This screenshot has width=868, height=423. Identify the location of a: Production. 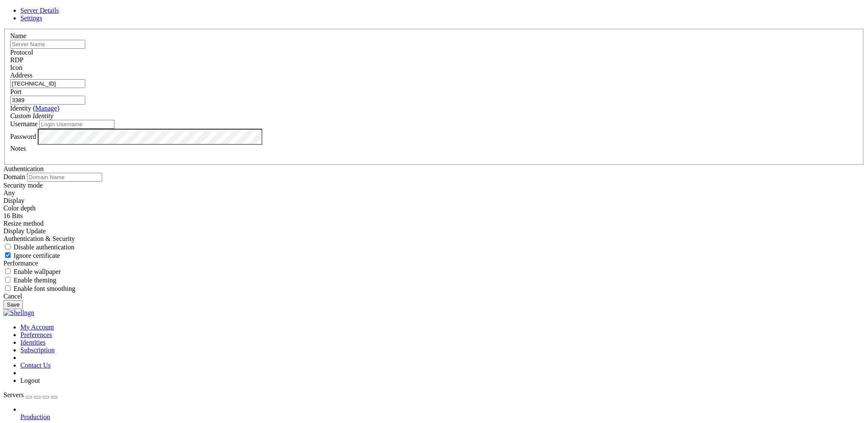
(442, 417).